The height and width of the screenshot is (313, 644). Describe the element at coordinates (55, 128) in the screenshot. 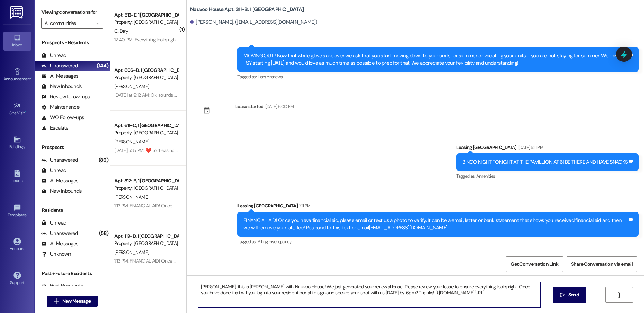

I see `div: Escalate` at that location.